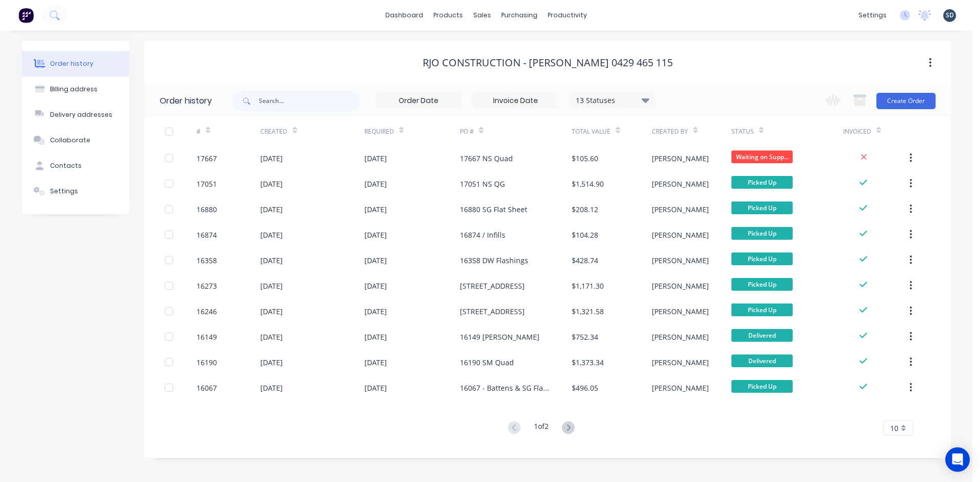 This screenshot has height=482, width=980. What do you see at coordinates (958, 459) in the screenshot?
I see `div: Open Intercom Messenger` at bounding box center [958, 459].